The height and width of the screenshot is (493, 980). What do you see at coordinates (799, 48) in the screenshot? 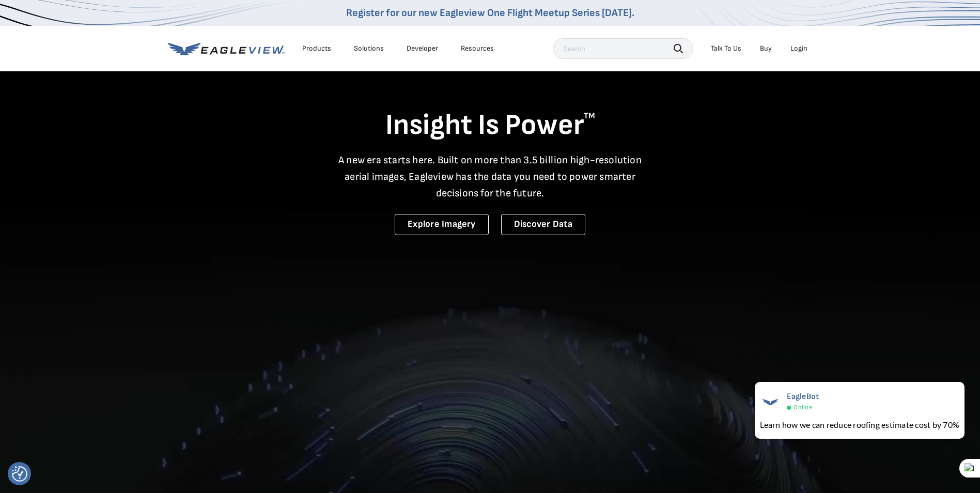
I see `div: Login` at bounding box center [799, 48].